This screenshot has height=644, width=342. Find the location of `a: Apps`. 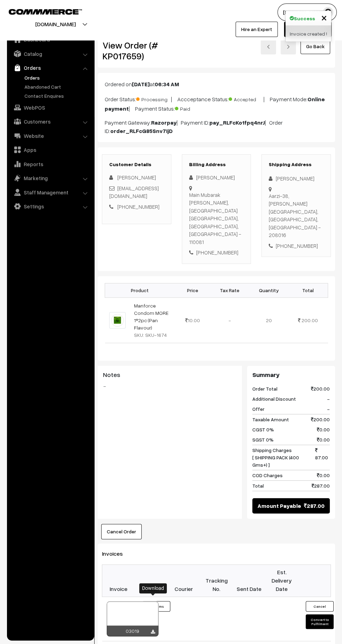

a: Apps is located at coordinates (50, 150).